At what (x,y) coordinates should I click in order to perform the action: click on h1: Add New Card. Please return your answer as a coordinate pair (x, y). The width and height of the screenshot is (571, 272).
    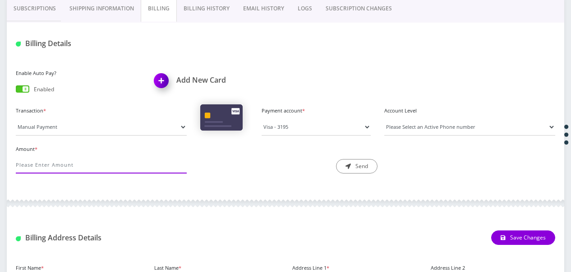
    Looking at the image, I should click on (217, 80).